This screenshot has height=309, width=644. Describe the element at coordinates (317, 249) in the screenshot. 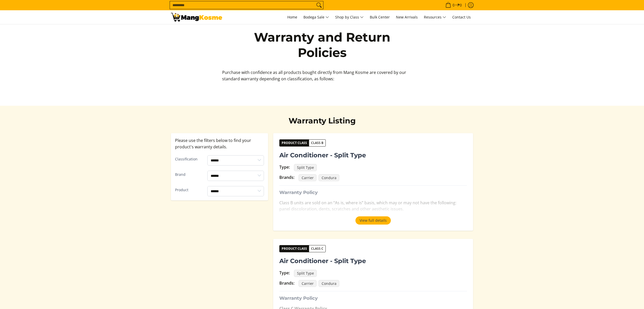

I see `span: Class C` at that location.